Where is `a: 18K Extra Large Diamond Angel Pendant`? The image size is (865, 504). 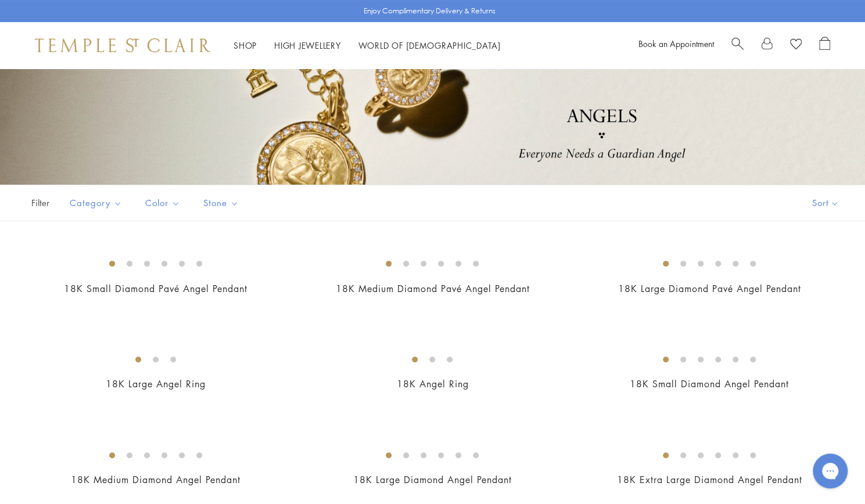
a: 18K Extra Large Diamond Angel Pendant is located at coordinates (709, 480).